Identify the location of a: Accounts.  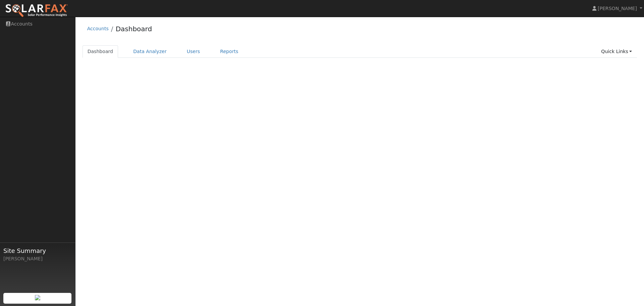
(98, 28).